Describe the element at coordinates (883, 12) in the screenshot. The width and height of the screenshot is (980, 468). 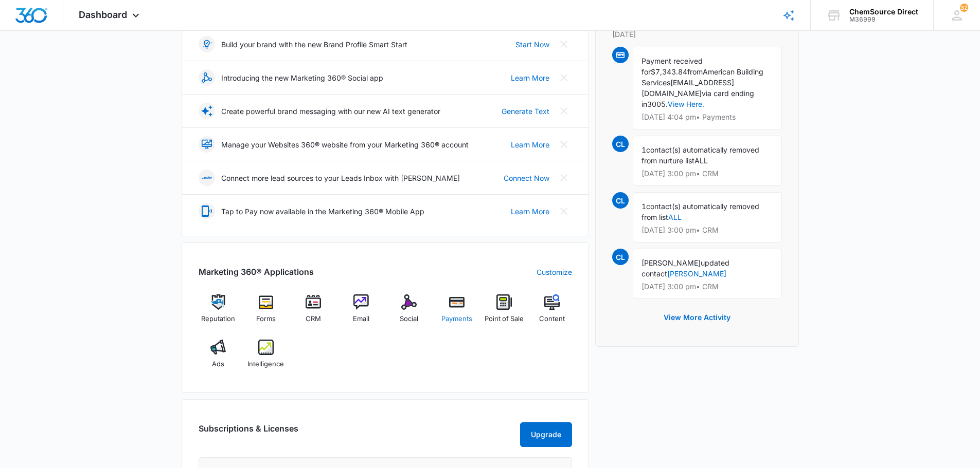
I see `div: account name` at that location.